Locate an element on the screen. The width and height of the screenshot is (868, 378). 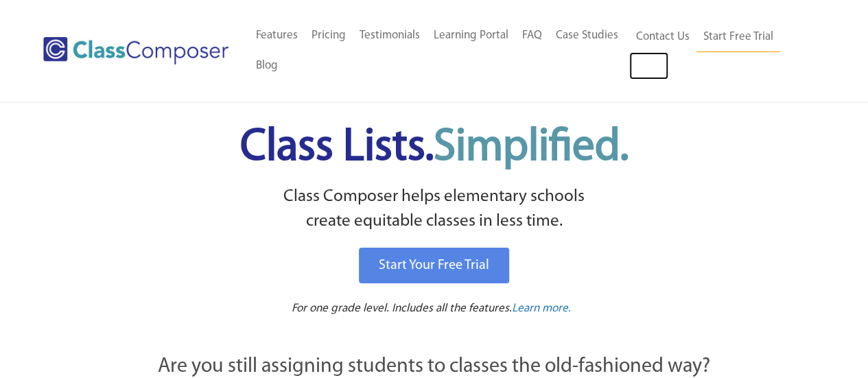
p: Class Composer helps elementary schools create equitable classes in less time. is located at coordinates (434, 209).